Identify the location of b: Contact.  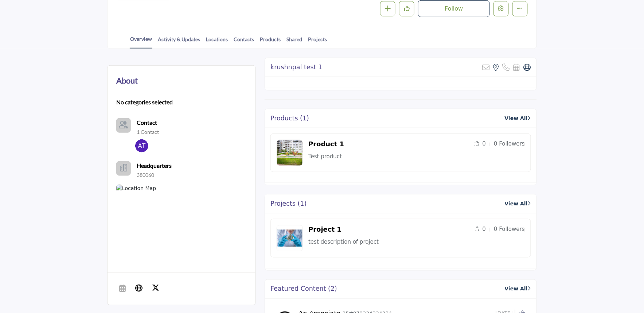
(147, 122).